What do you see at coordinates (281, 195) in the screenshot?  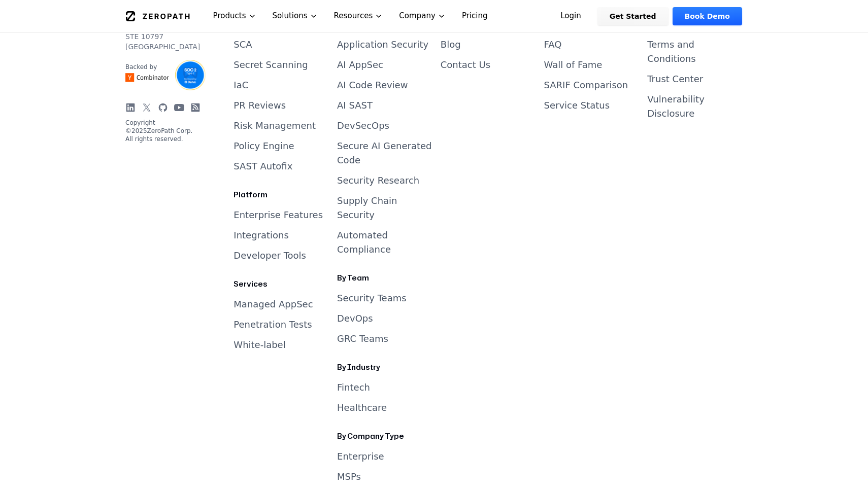 I see `h3: Platform` at bounding box center [281, 195].